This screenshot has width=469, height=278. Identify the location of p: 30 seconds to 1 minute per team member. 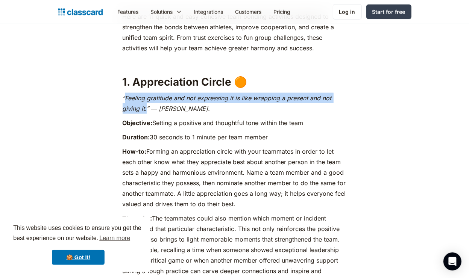
(235, 137).